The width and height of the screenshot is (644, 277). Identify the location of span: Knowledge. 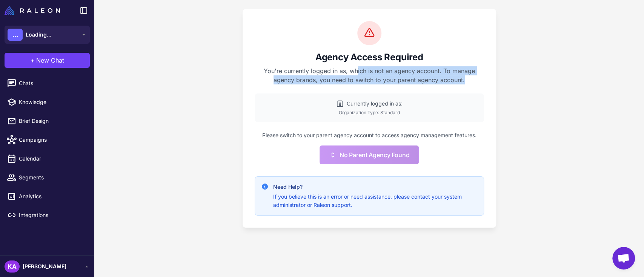
(52, 102).